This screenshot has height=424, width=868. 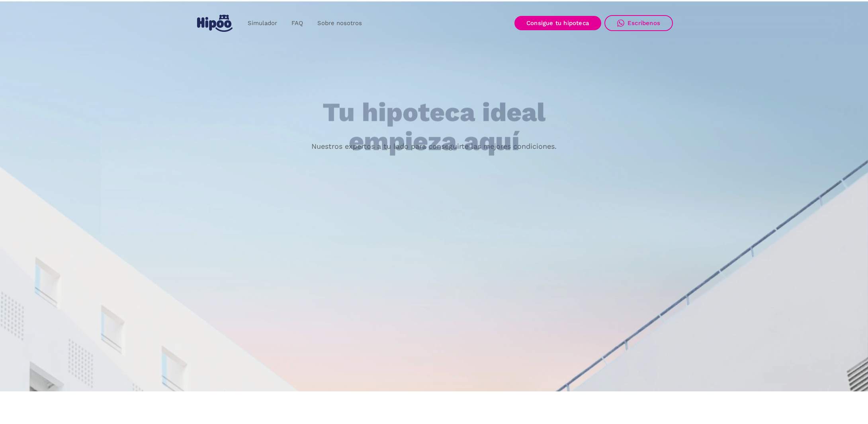 I want to click on a: FAQ, so click(x=297, y=23).